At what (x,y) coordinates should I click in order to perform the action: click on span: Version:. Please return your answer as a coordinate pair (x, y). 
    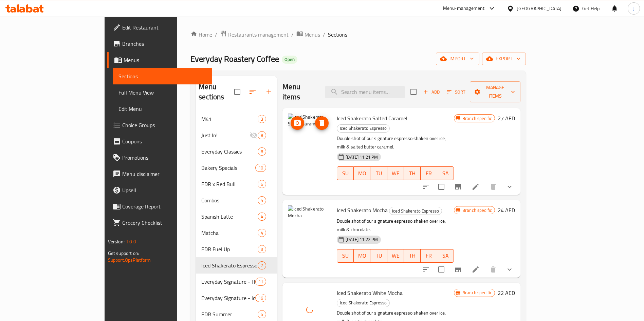
    Looking at the image, I should click on (116, 242).